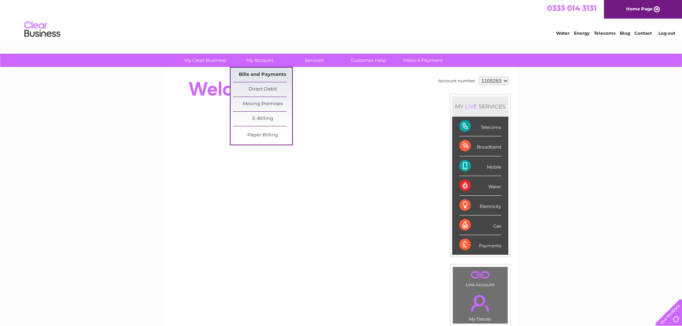 This screenshot has width=682, height=326. Describe the element at coordinates (667, 33) in the screenshot. I see `a: Log out` at that location.